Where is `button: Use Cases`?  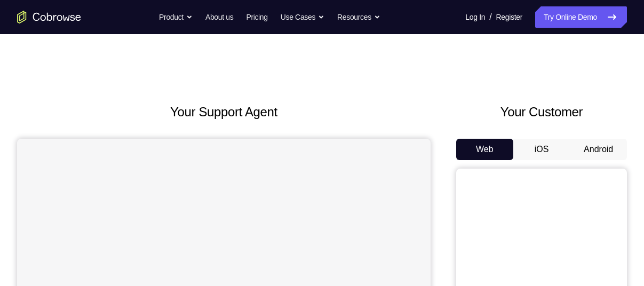
button: Use Cases is located at coordinates (302, 17).